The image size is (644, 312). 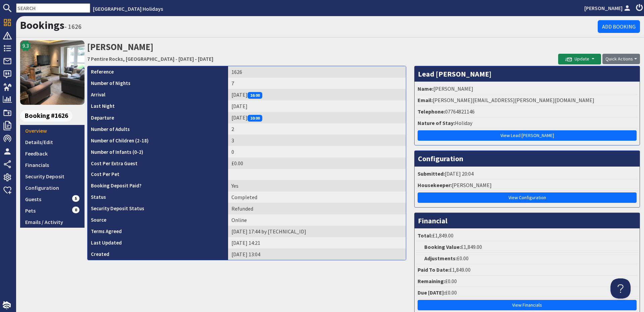 What do you see at coordinates (425, 236) in the screenshot?
I see `strong: Total:` at bounding box center [425, 236].